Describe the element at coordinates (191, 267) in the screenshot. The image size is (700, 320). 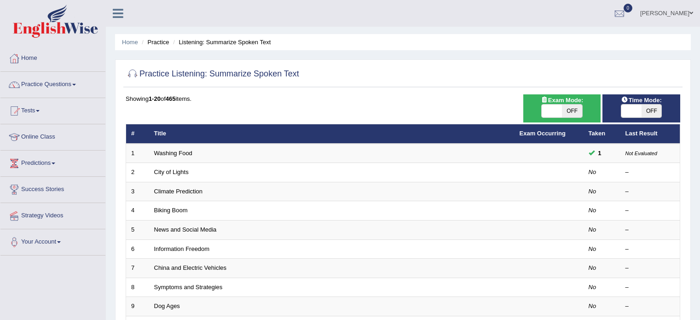
I see `a: China and Electric Vehicles` at that location.